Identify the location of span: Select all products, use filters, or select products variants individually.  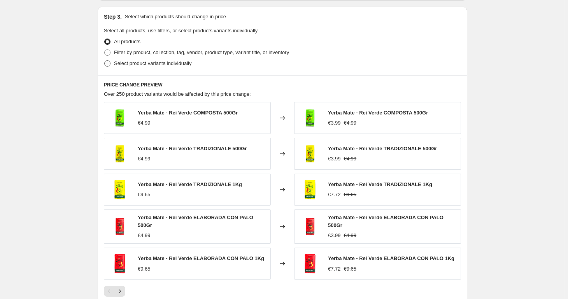
(181, 30).